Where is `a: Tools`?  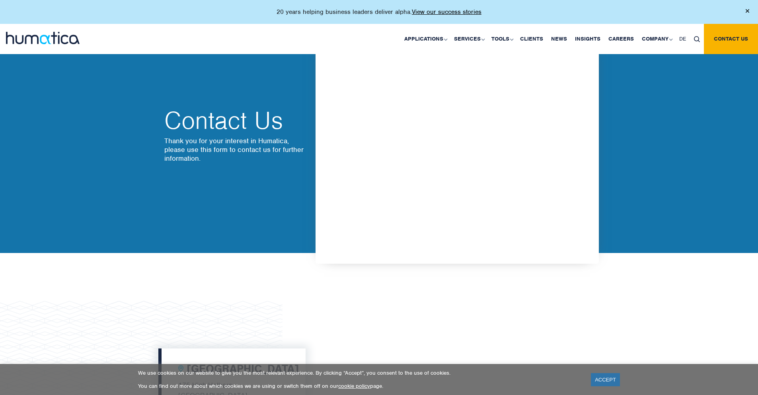
a: Tools is located at coordinates (502, 39).